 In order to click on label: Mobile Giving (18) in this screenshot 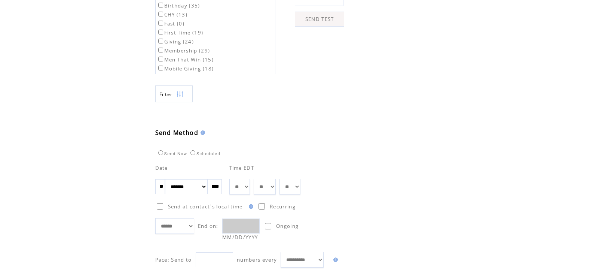, I will do `click(185, 69)`.